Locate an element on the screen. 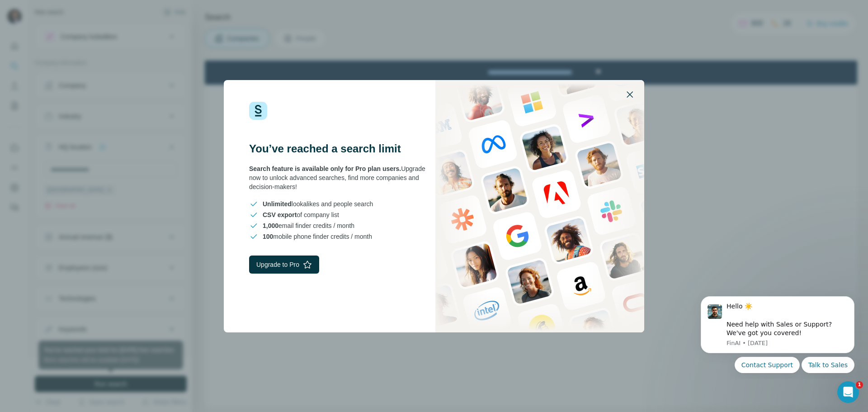  span: 100 is located at coordinates (267, 237).